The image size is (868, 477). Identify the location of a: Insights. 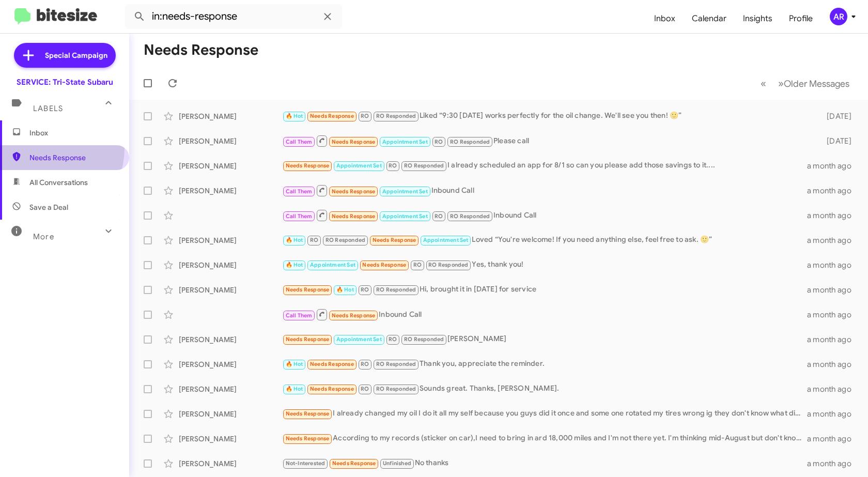
(758, 19).